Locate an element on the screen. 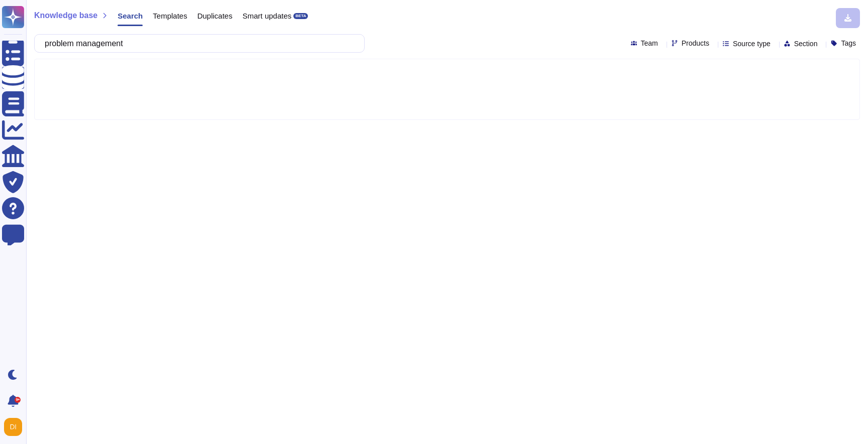 This screenshot has height=444, width=868. span: Team is located at coordinates (650, 44).